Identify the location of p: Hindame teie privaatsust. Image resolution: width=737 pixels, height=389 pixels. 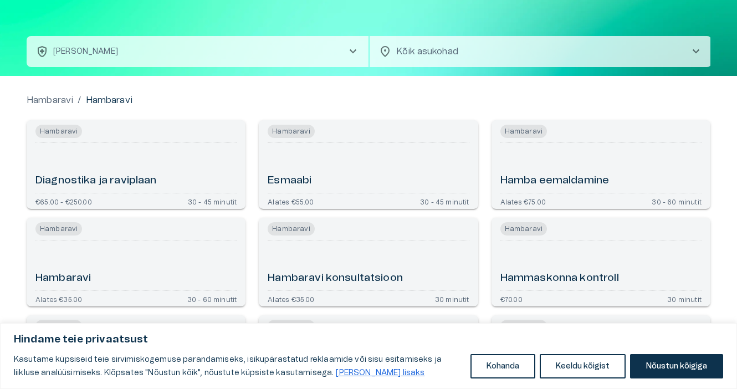
(369, 340).